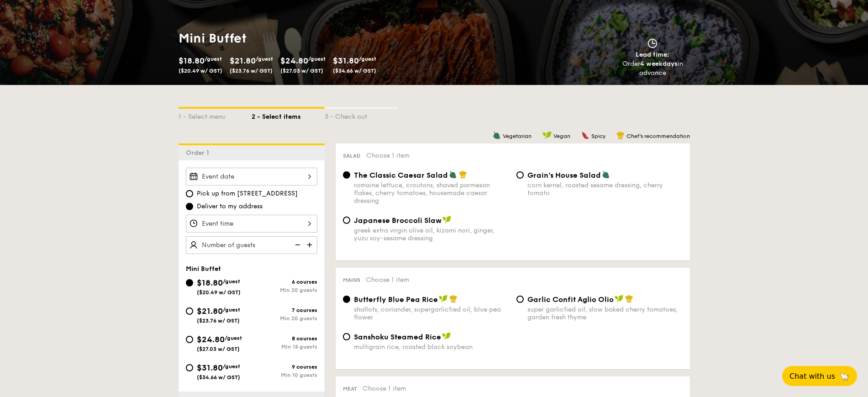 The image size is (868, 397). Describe the element at coordinates (252, 176) in the screenshot. I see `input: Event date` at that location.